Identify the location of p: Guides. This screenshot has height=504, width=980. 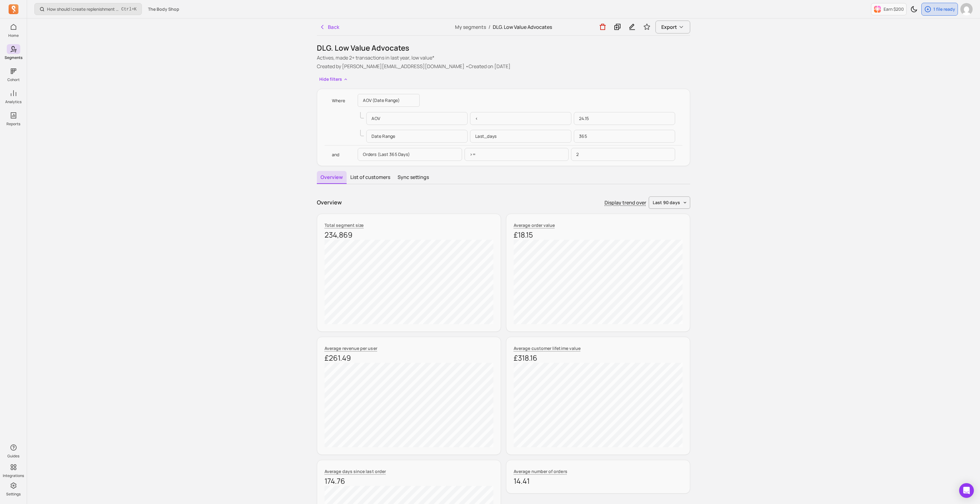
(13, 456).